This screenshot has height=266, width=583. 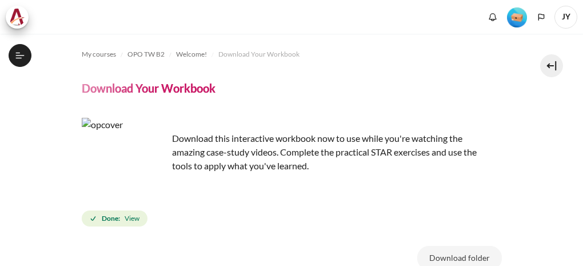 What do you see at coordinates (192, 54) in the screenshot?
I see `span: Welcome!` at bounding box center [192, 54].